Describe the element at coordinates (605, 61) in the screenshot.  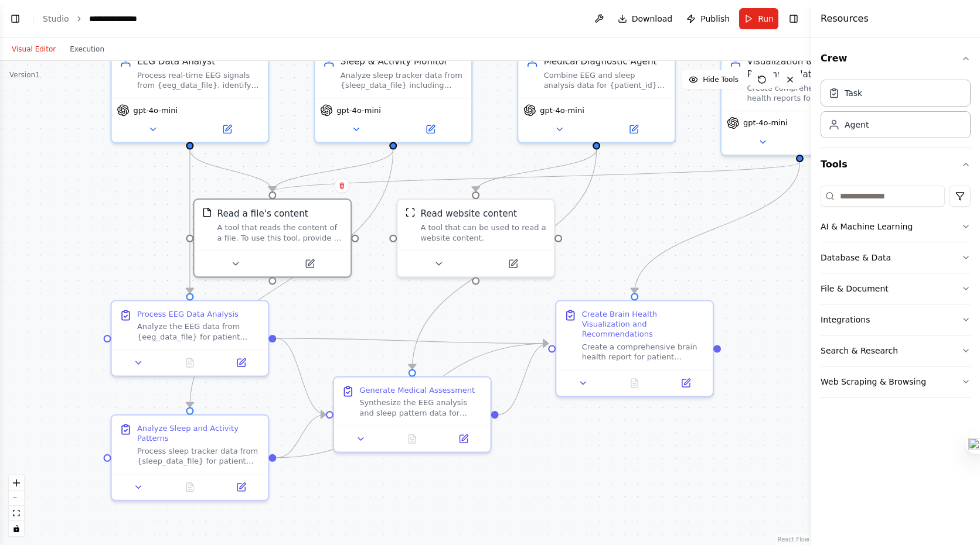
I see `div: Medical Diagnostic Agent` at that location.